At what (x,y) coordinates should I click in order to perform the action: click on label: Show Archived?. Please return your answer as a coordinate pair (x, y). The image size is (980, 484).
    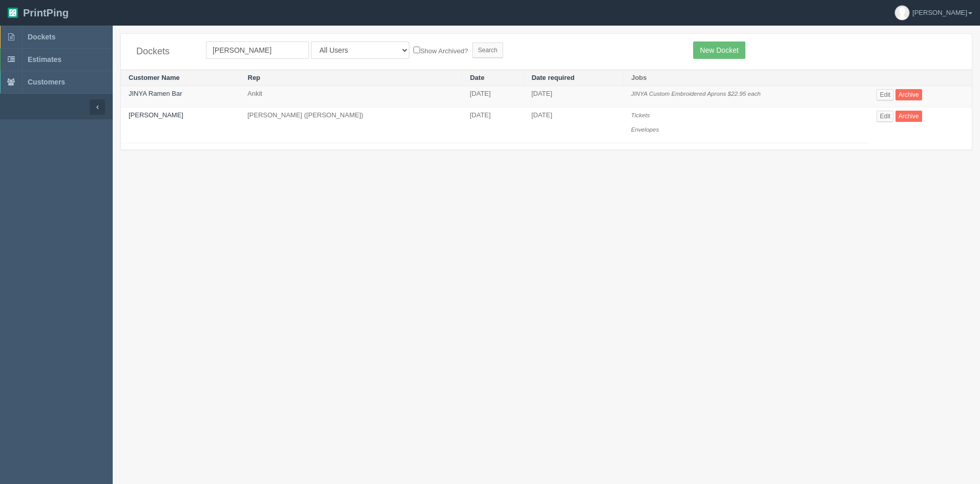
    Looking at the image, I should click on (441, 50).